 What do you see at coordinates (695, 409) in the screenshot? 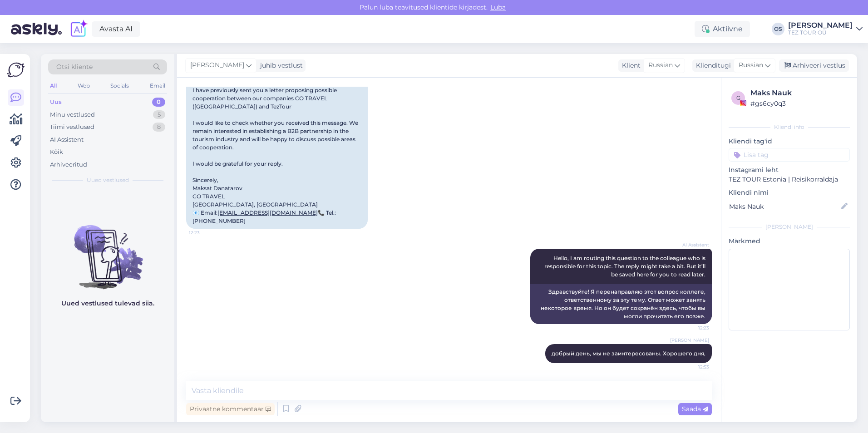
I see `span: Saada` at bounding box center [695, 409].